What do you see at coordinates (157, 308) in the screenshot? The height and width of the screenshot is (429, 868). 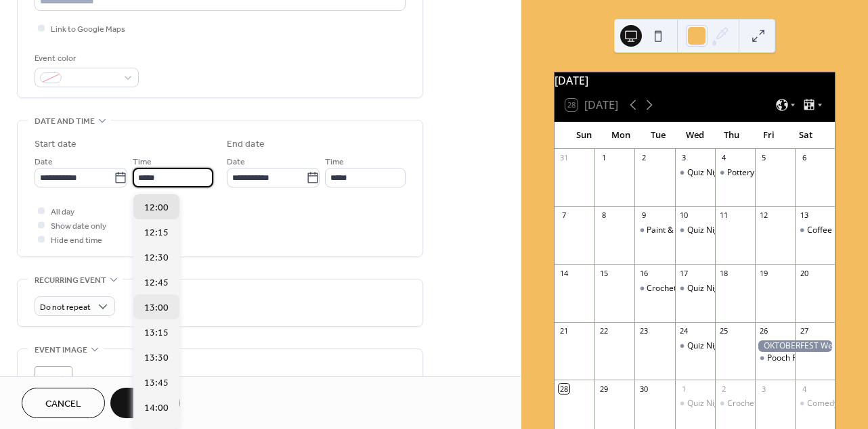 I see `span: 13:00` at bounding box center [157, 308].